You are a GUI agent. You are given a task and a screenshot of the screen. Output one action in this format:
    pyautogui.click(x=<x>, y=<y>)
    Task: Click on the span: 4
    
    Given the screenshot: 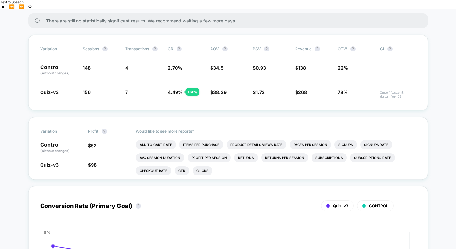 What is the action you would take?
    pyautogui.click(x=126, y=68)
    